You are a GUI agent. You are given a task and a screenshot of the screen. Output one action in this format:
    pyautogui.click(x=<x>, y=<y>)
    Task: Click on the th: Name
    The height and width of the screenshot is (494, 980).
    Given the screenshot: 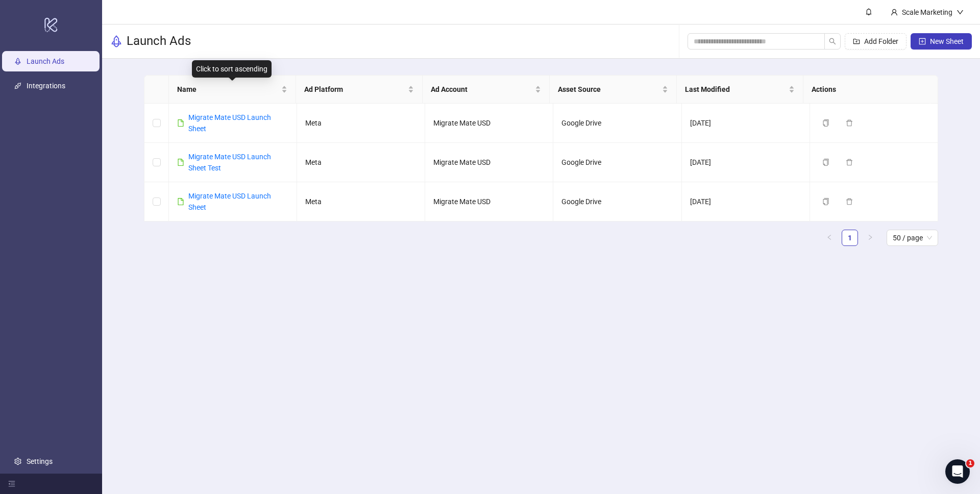 What is the action you would take?
    pyautogui.click(x=232, y=90)
    